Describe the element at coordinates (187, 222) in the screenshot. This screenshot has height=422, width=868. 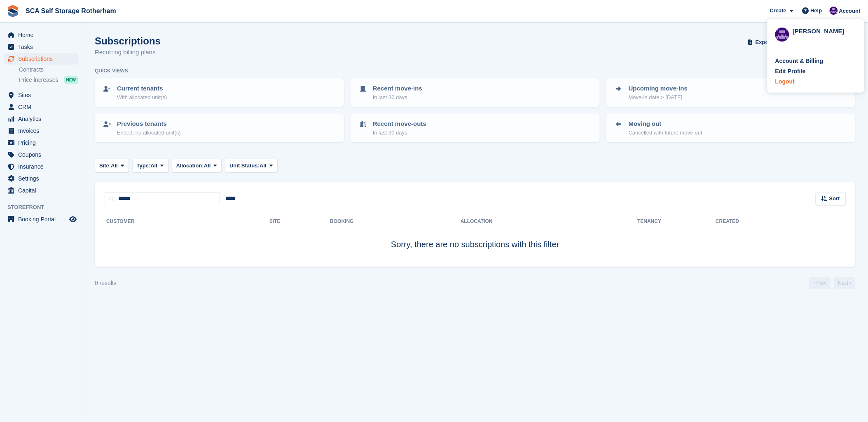
I see `th: Customer` at that location.